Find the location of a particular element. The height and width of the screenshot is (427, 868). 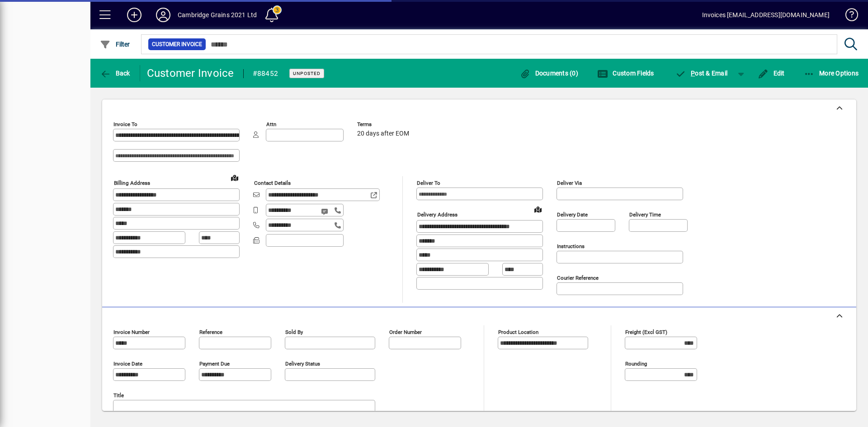

span: Back is located at coordinates (115, 73).